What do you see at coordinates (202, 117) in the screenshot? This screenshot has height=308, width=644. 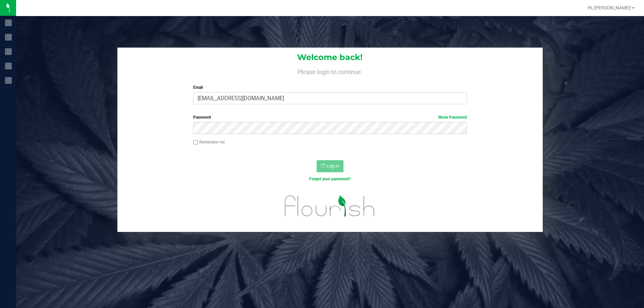 I see `span: Password` at bounding box center [202, 117].